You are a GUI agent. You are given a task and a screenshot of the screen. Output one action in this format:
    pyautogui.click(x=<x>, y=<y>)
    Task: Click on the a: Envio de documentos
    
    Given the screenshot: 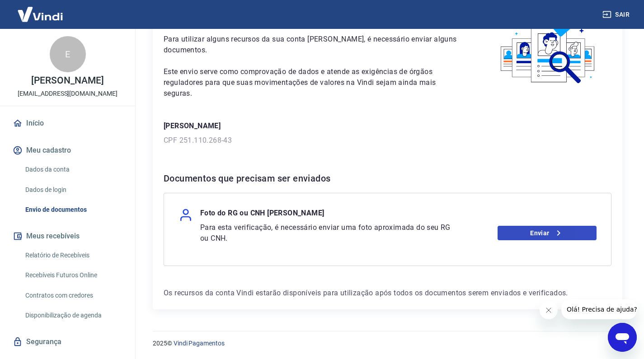 What is the action you would take?
    pyautogui.click(x=73, y=210)
    